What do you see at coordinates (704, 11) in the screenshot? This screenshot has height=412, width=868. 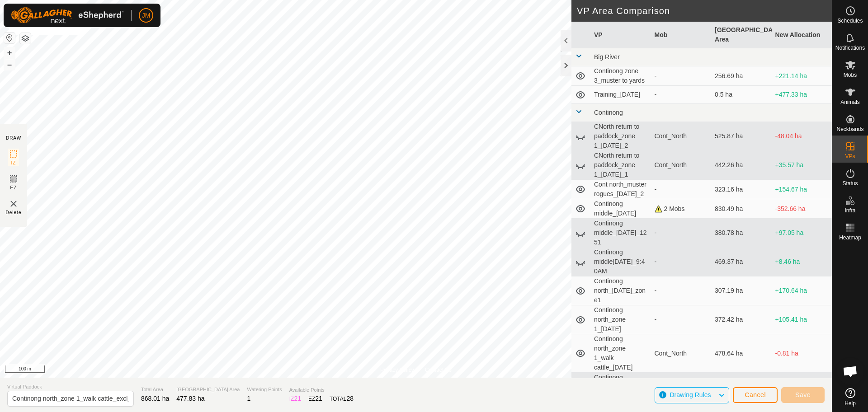 I see `h2: VP Area Comparison` at bounding box center [704, 11].